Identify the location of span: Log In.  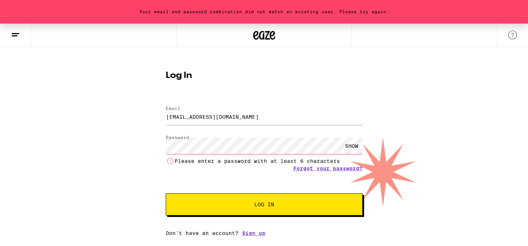
(264, 204).